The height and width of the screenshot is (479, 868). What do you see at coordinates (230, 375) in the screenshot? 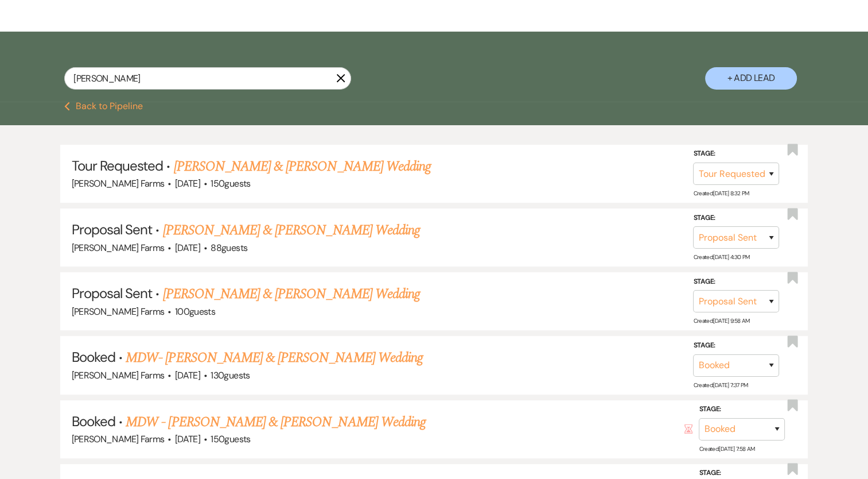
I see `span: 130 guests` at bounding box center [230, 375].